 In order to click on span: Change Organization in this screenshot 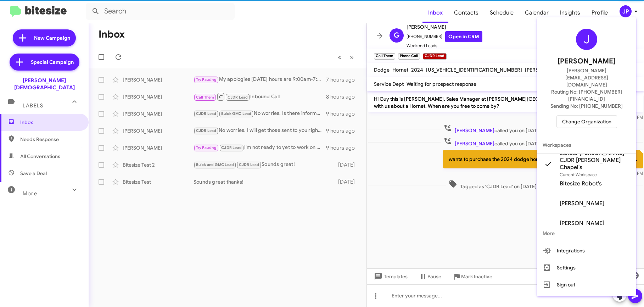, I will do `click(587, 122)`.